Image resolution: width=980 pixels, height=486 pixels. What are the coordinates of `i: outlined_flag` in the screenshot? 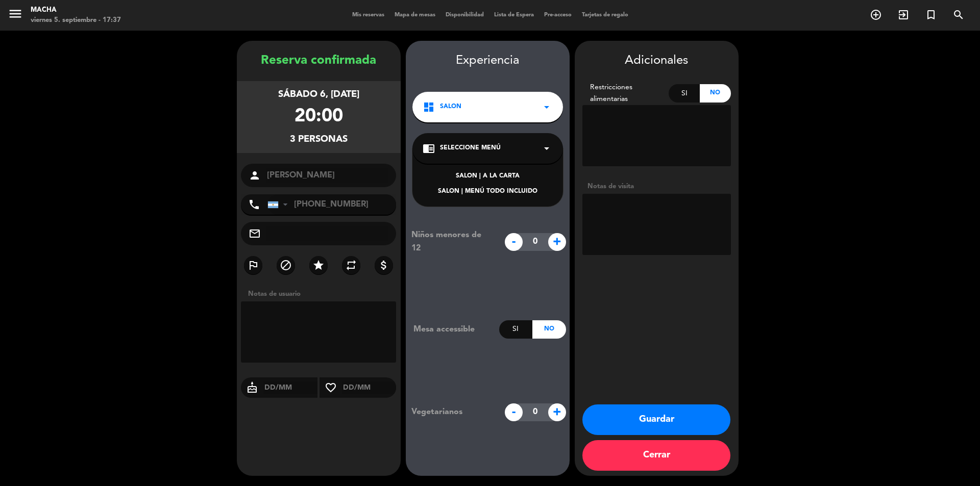 It's located at (253, 265).